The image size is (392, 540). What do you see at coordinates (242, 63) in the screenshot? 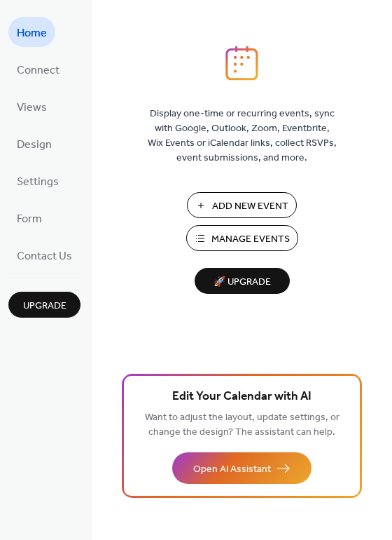
I see `img: logo_icon.svg` at bounding box center [242, 63].